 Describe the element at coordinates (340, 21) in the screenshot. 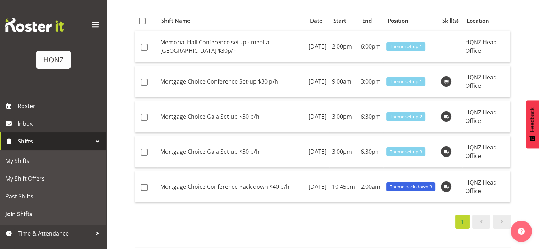

I see `span: Start` at that location.